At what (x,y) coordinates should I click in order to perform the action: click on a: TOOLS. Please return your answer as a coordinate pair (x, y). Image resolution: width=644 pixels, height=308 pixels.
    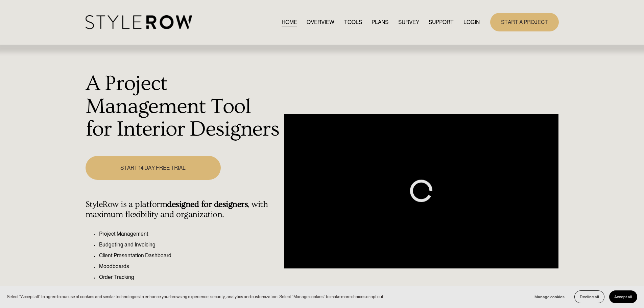
    Looking at the image, I should click on (353, 22).